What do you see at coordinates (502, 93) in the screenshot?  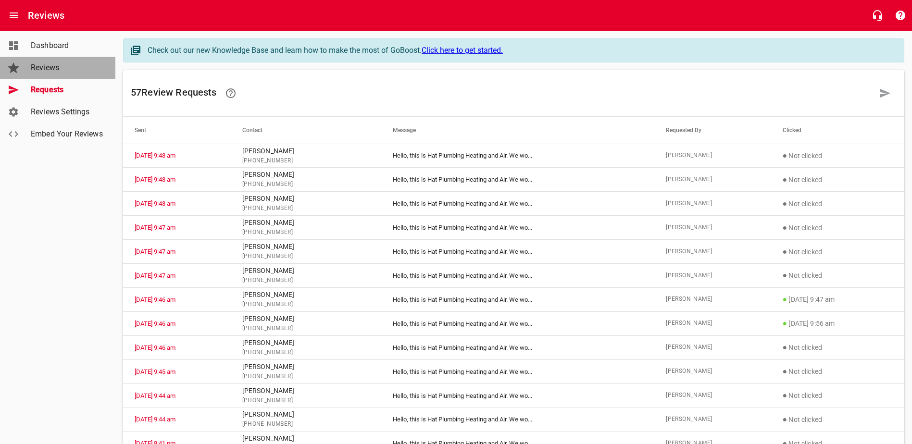 I see `h6: 57 Review Request s` at bounding box center [502, 93].